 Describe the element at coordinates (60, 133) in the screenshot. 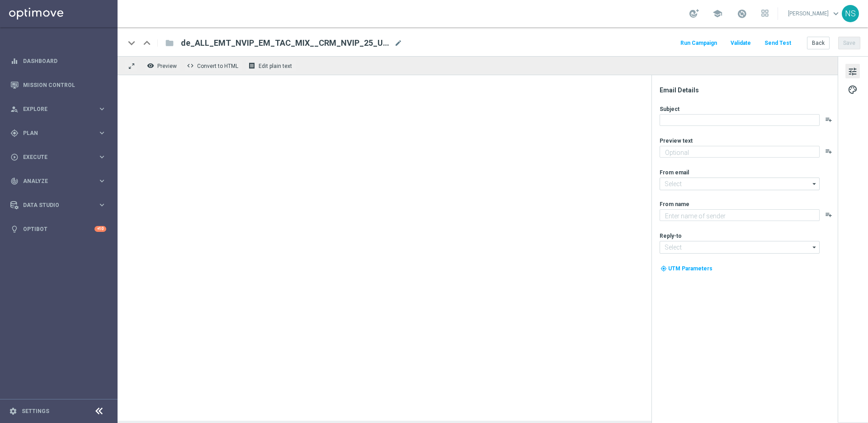

I see `span: Plan` at that location.